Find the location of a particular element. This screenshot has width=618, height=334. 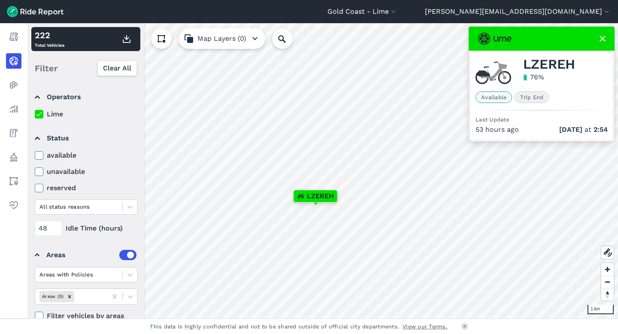

button: Clear All is located at coordinates (117, 68).